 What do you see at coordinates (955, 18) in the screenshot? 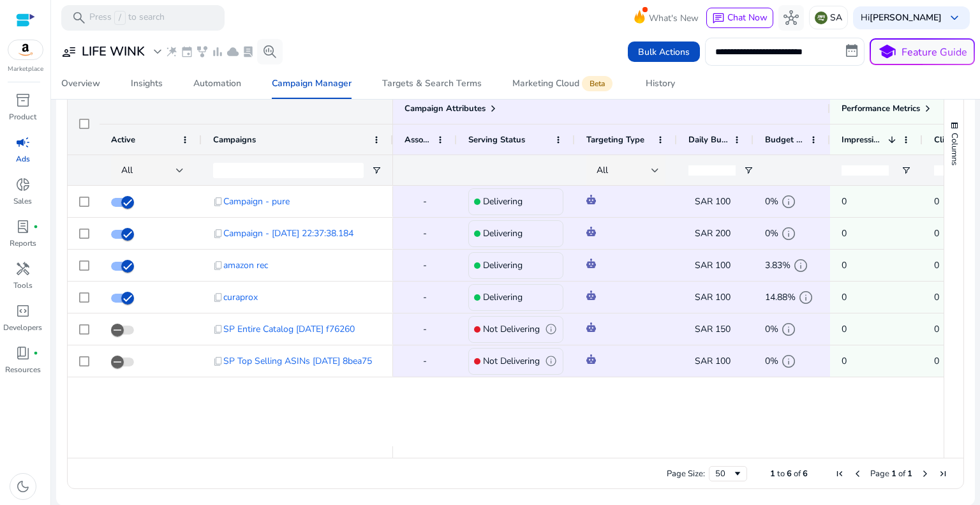
I see `span: keyboard_arrow_down` at bounding box center [955, 18].